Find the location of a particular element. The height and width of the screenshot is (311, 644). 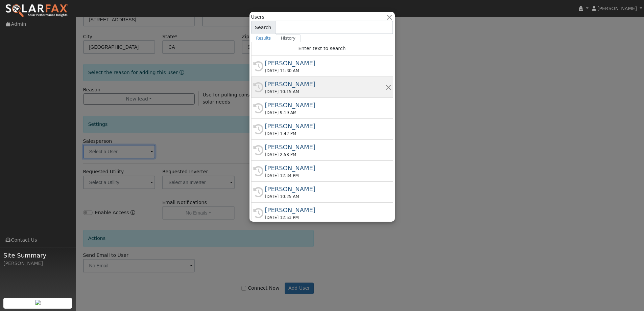

span: Users is located at coordinates (258, 17).